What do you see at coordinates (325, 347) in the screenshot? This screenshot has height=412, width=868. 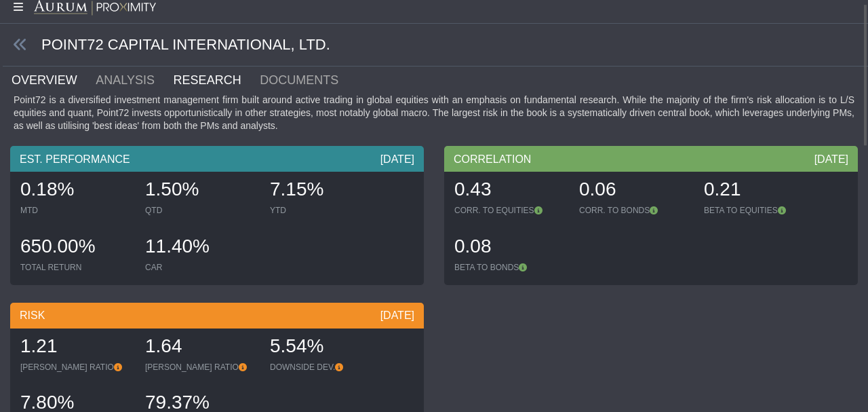 I see `div: 5.54%` at bounding box center [325, 347].